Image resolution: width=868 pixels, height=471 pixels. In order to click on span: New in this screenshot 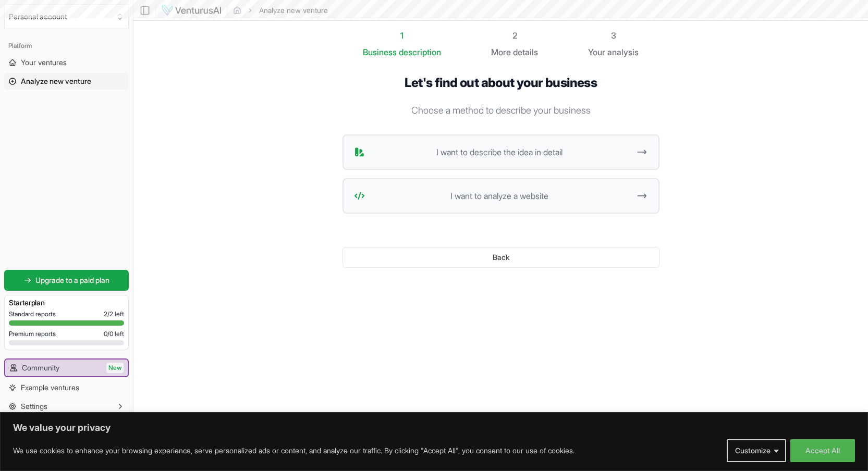, I will do `click(115, 368)`.